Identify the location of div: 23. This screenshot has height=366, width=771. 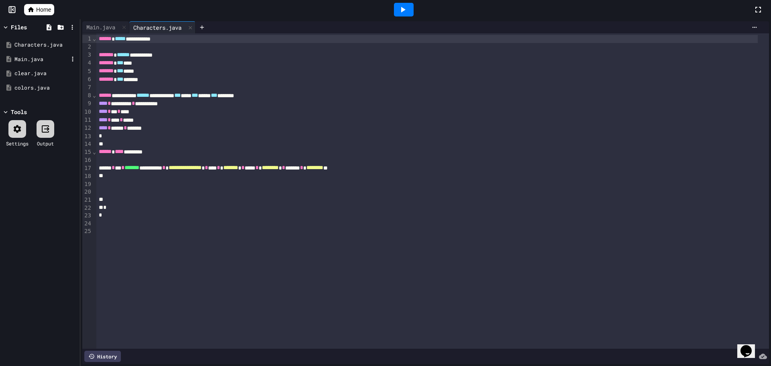
(87, 216).